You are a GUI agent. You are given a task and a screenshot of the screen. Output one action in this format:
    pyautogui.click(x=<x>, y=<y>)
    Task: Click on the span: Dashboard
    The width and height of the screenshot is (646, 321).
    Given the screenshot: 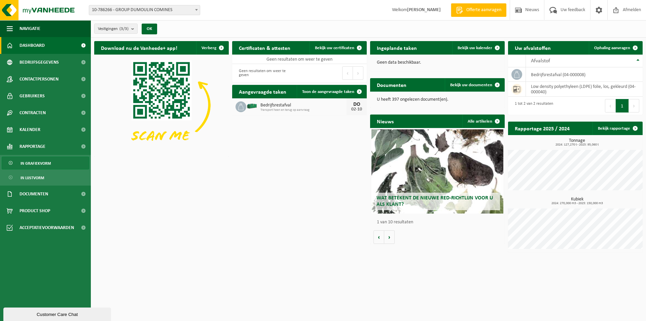 What is the action you would take?
    pyautogui.click(x=32, y=45)
    